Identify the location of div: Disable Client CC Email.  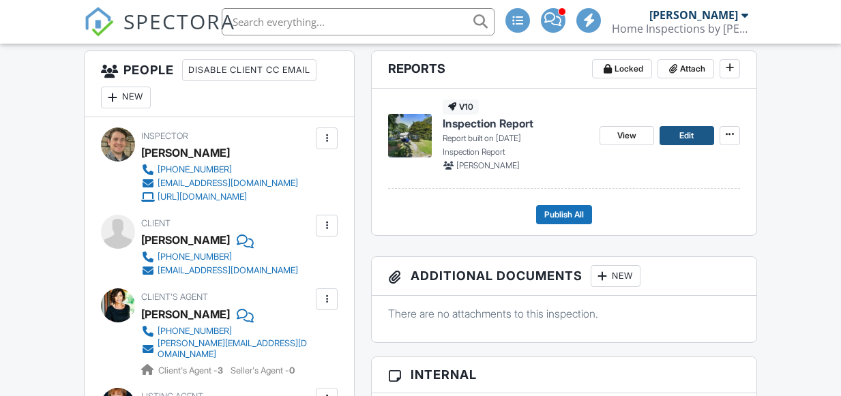
(249, 70).